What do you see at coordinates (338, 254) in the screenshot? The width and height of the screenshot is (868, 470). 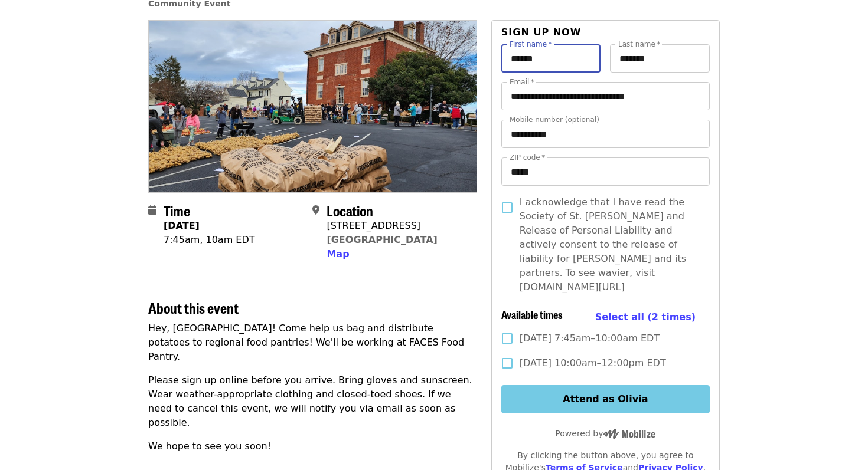 I see `button: Map` at bounding box center [338, 254].